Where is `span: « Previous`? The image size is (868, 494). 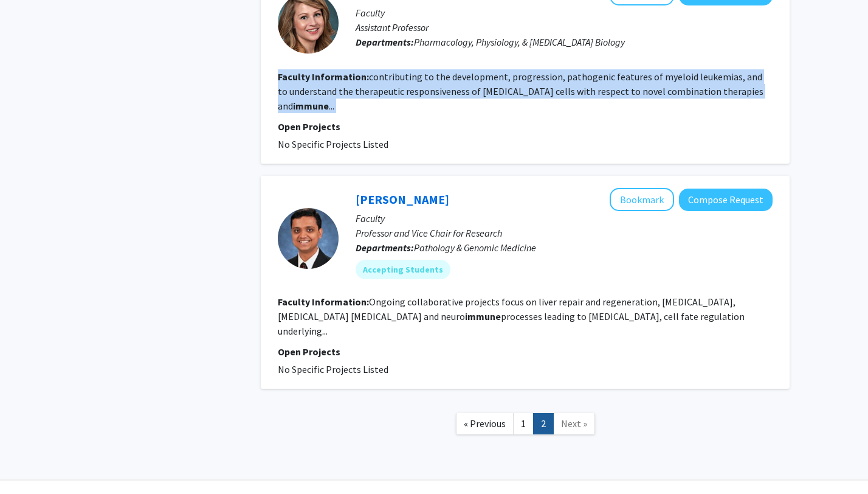 span: « Previous is located at coordinates (484, 423).